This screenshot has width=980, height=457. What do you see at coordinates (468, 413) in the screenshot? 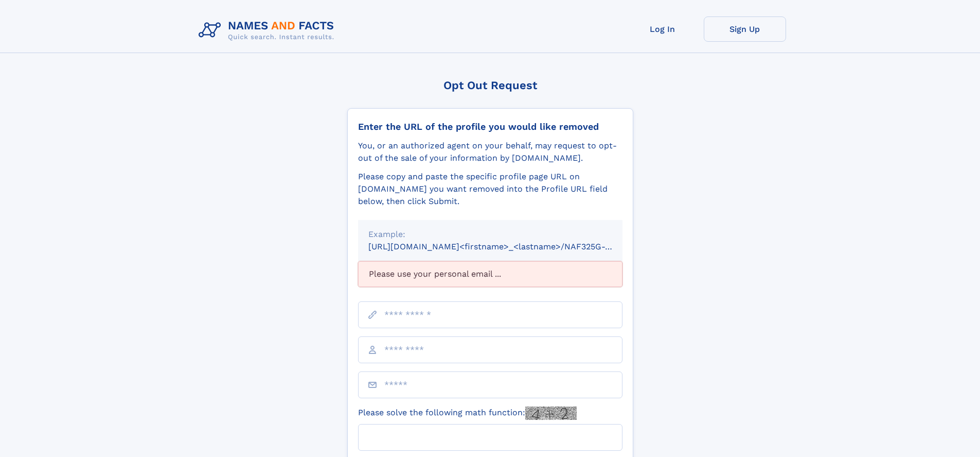
I see `label: Please solve the following math function:` at bounding box center [468, 413].